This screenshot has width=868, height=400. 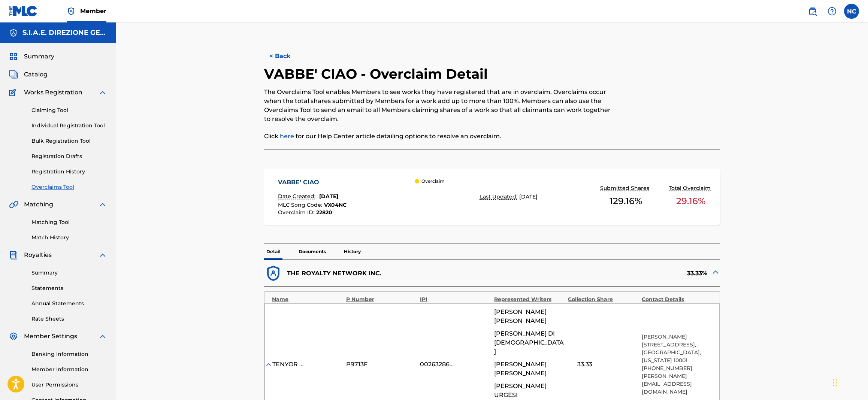 What do you see at coordinates (381, 299) in the screenshot?
I see `div: P Number` at bounding box center [381, 299].